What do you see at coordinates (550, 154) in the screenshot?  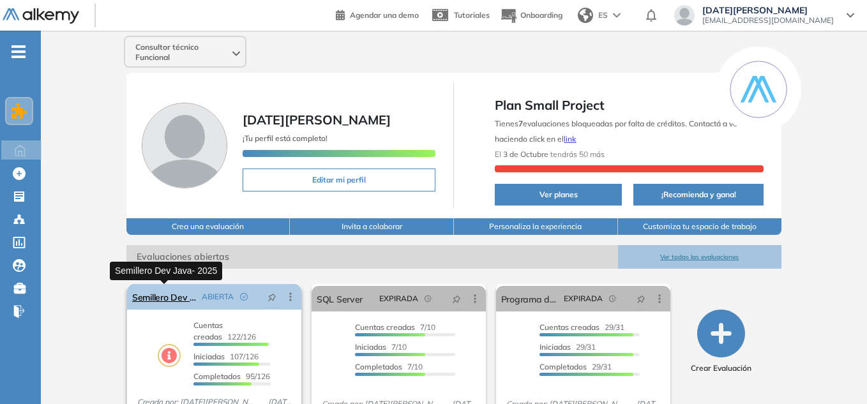 I see `span: El tendrás 50 más` at bounding box center [550, 154].